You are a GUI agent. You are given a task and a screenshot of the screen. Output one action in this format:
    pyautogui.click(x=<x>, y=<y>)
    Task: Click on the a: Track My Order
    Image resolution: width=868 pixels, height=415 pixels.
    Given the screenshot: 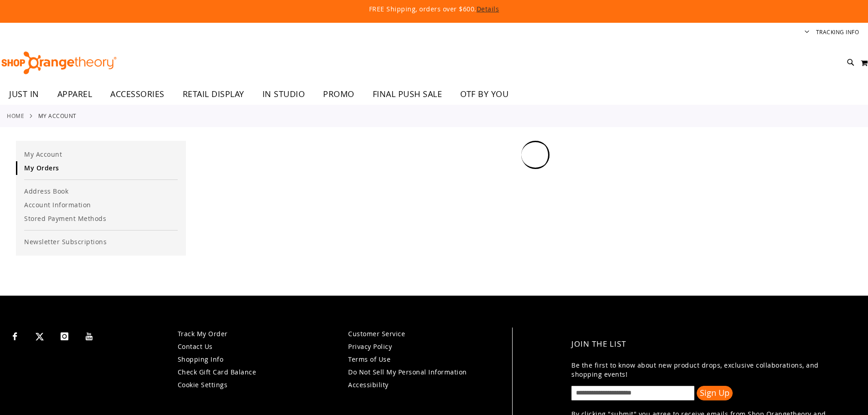 What is the action you would take?
    pyautogui.click(x=203, y=333)
    